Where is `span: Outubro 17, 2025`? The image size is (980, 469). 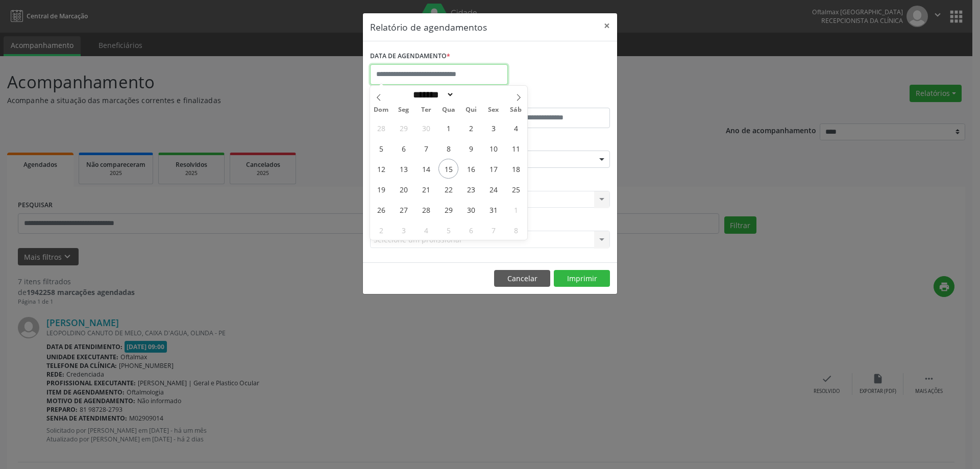
span: Outubro 17, 2025 is located at coordinates (493, 168).